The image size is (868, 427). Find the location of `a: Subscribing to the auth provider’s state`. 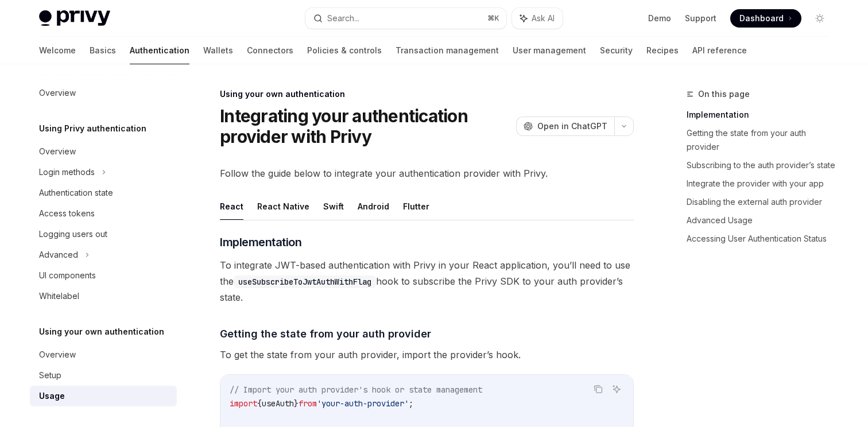

a: Subscribing to the auth provider’s state is located at coordinates (762, 165).